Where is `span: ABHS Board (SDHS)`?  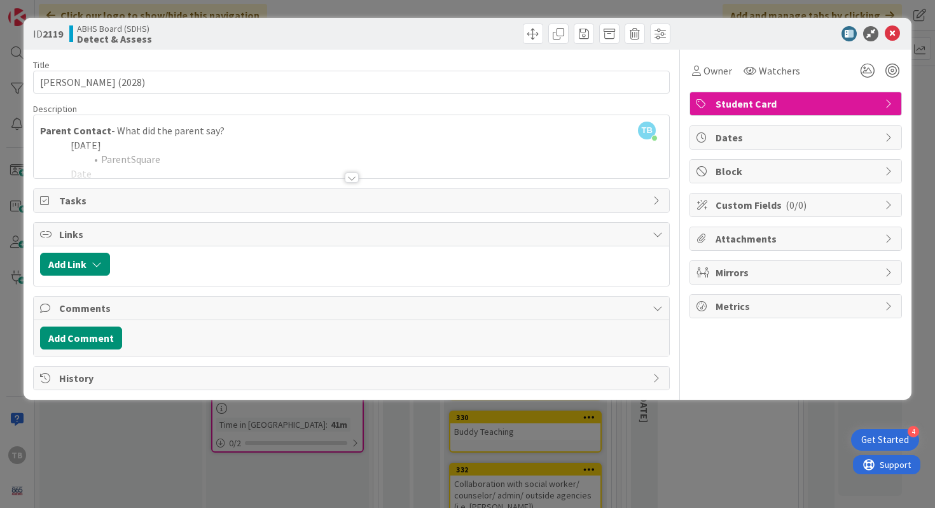
span: ABHS Board (SDHS) is located at coordinates (114, 29).